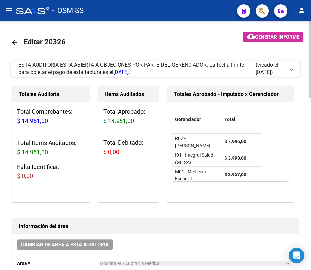  What do you see at coordinates (235, 174) in the screenshot?
I see `strong: $ 2.957,00` at bounding box center [235, 174].